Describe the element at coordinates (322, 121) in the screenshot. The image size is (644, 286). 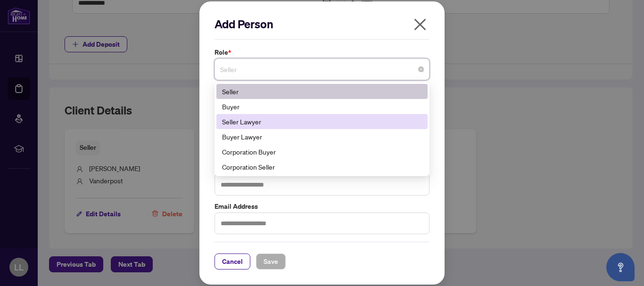
I see `div: Seller Lawyer` at that location.